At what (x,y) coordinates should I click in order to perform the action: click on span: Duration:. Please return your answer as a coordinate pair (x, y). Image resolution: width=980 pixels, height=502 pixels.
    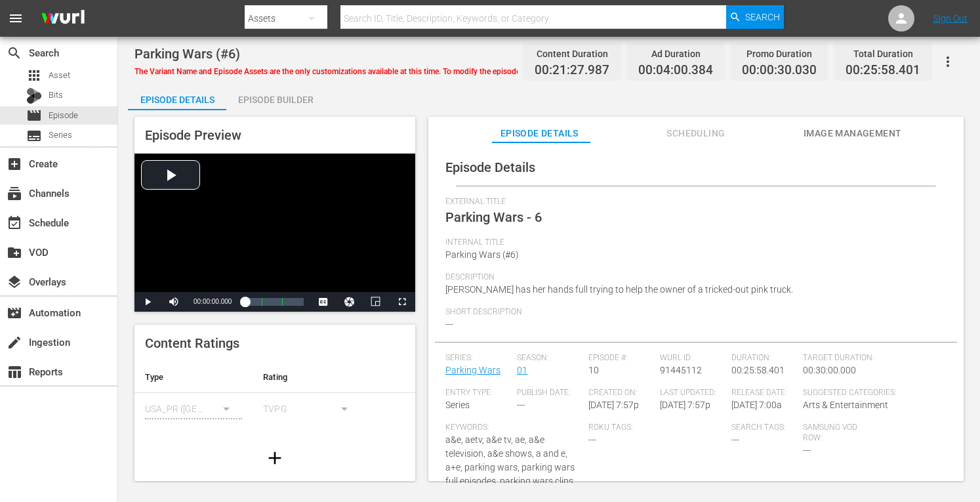
    Looking at the image, I should click on (763, 359).